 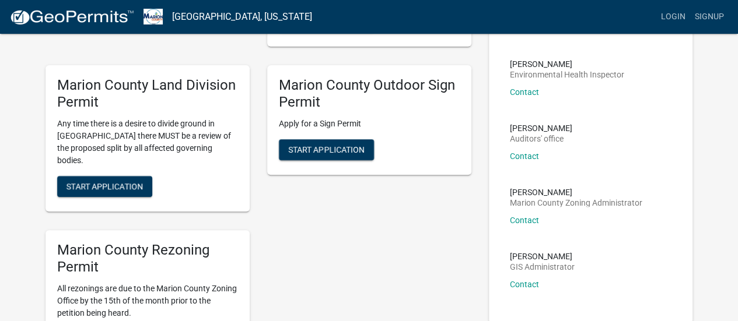 What do you see at coordinates (369, 94) in the screenshot?
I see `h5: Marion County Outdoor Sign Permit` at bounding box center [369, 94].